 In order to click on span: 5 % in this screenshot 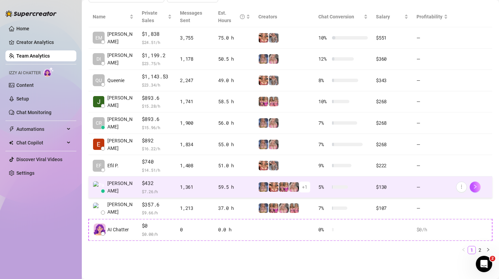, I will do `click(324, 187)`.